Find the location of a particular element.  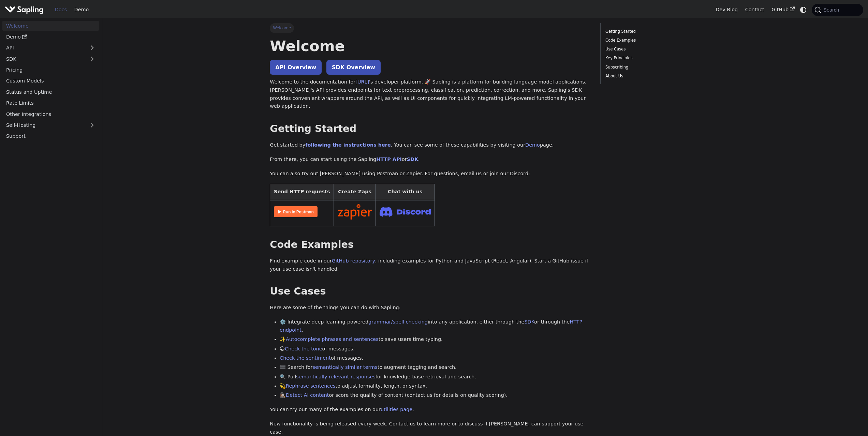

a: HTTP API is located at coordinates (389, 159).